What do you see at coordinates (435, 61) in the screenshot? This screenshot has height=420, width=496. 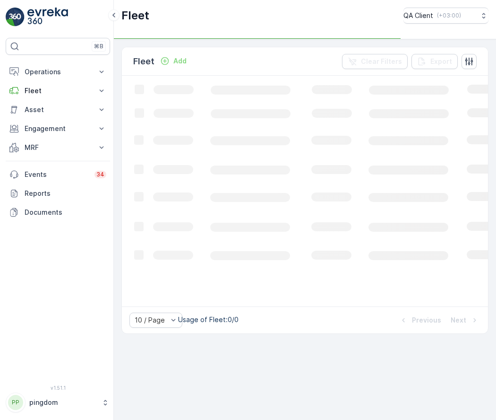 I see `button: Export` at bounding box center [435, 61].